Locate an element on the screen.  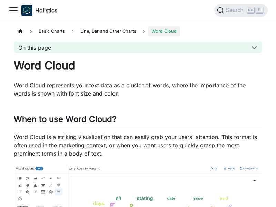
span: Line, Bar and Other Charts is located at coordinates (108, 31).